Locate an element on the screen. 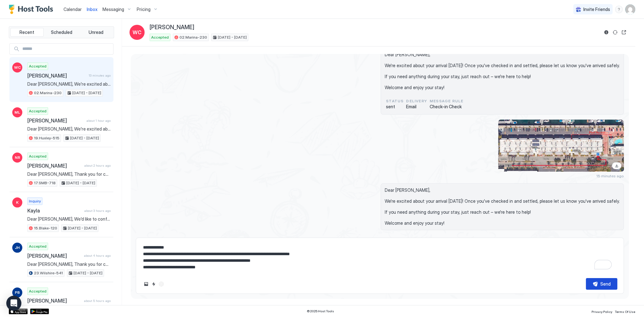 Image resolution: width=644 pixels, height=317 pixels. span: ML is located at coordinates (17, 113).